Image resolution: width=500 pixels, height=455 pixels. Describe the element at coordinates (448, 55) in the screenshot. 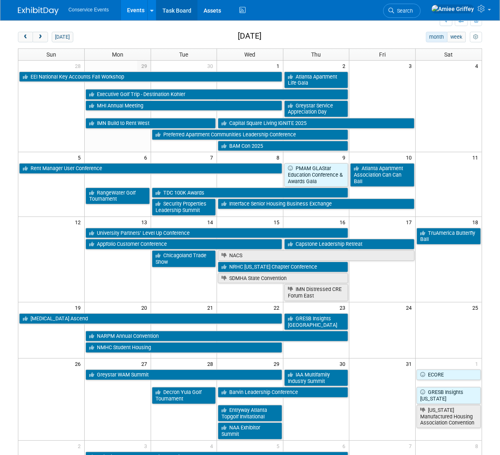

I see `span: Sat` at that location.